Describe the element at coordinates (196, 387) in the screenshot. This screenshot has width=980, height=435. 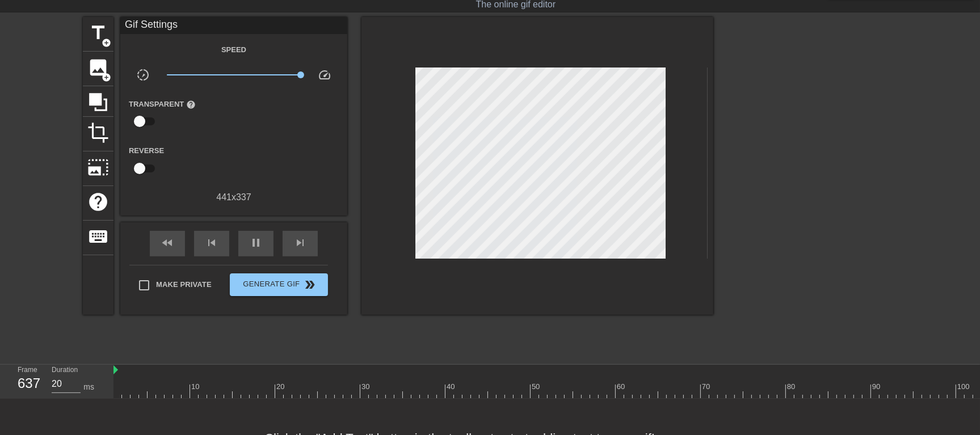
I see `div: 10` at that location.